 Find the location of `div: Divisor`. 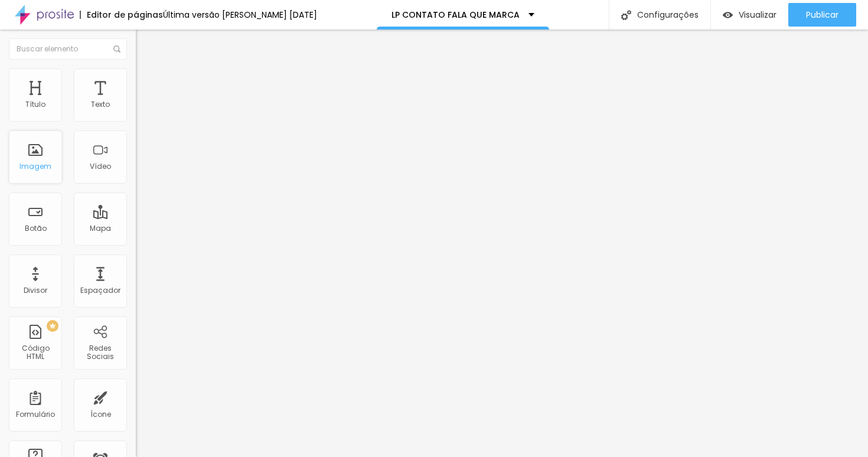

div: Divisor is located at coordinates (36, 291).